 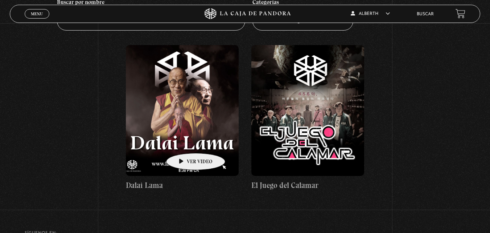 I want to click on a: Buscar, so click(x=425, y=14).